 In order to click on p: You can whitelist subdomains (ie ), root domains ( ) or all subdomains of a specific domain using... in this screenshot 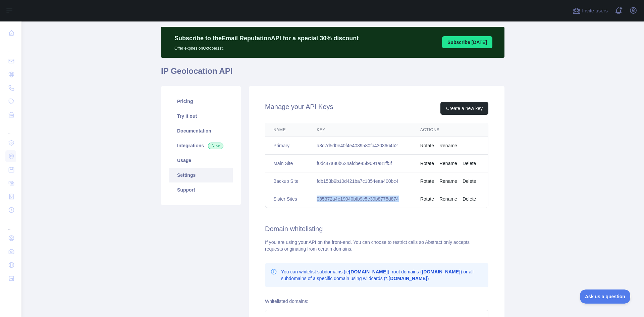, I will do `click(382, 275)`.